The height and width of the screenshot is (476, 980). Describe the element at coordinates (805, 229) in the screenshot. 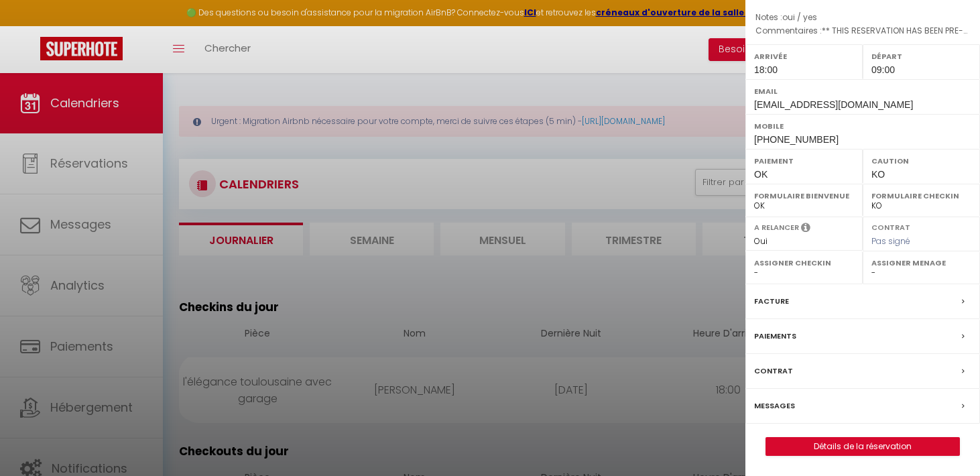

I see `i: Sélectionner OUI si vous souhaiter envoyer les séquences de messages post-checkout` at that location.